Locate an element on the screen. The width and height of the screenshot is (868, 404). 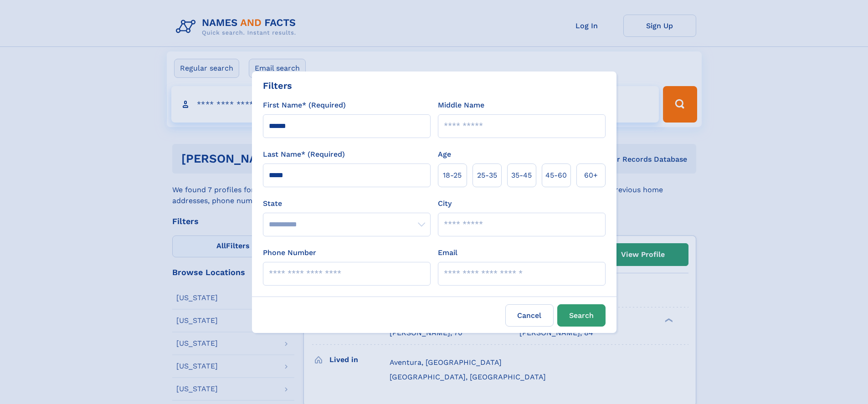
label: City is located at coordinates (445, 204).